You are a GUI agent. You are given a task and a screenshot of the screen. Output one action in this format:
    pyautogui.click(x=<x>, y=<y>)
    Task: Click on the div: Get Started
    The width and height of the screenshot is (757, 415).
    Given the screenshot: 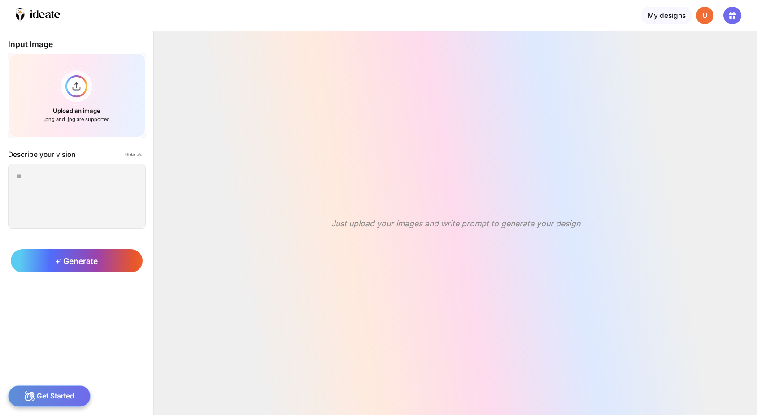 What is the action you would take?
    pyautogui.click(x=49, y=396)
    